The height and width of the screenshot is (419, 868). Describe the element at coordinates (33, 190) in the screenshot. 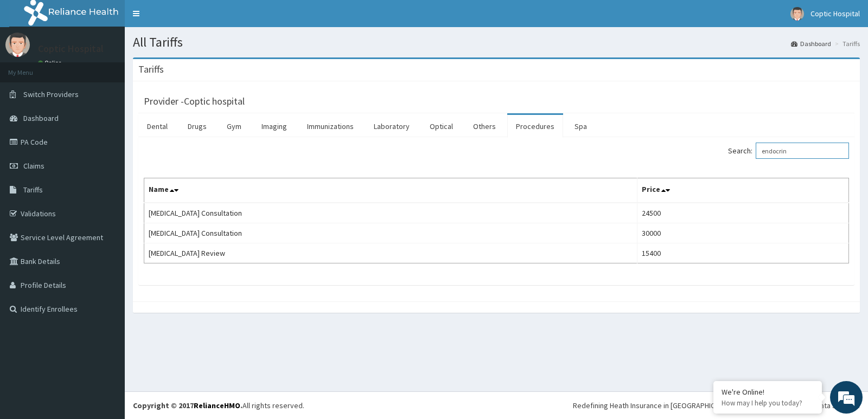

I see `span: Tariffs` at that location.